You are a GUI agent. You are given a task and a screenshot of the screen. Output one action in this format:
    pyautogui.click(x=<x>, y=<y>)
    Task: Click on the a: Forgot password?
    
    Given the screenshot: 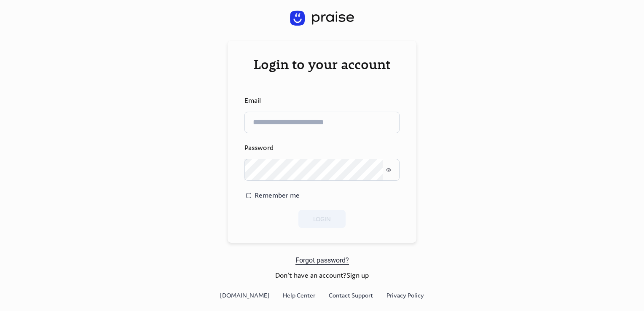 What is the action you would take?
    pyautogui.click(x=322, y=260)
    